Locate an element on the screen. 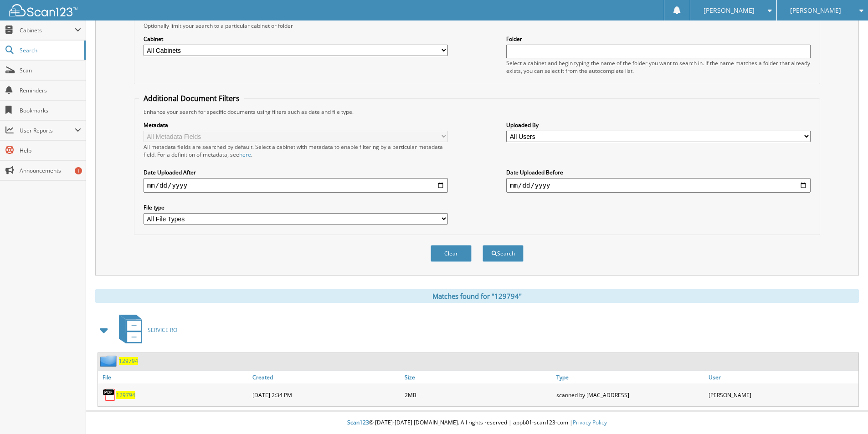 This screenshot has width=868, height=434. label: Folder is located at coordinates (658, 39).